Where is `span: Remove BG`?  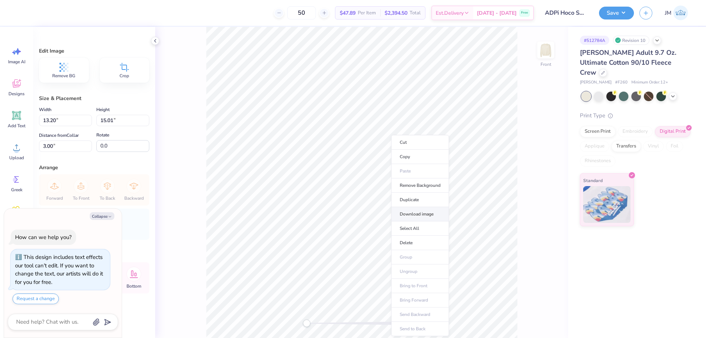
span: Remove BG is located at coordinates (64, 76).